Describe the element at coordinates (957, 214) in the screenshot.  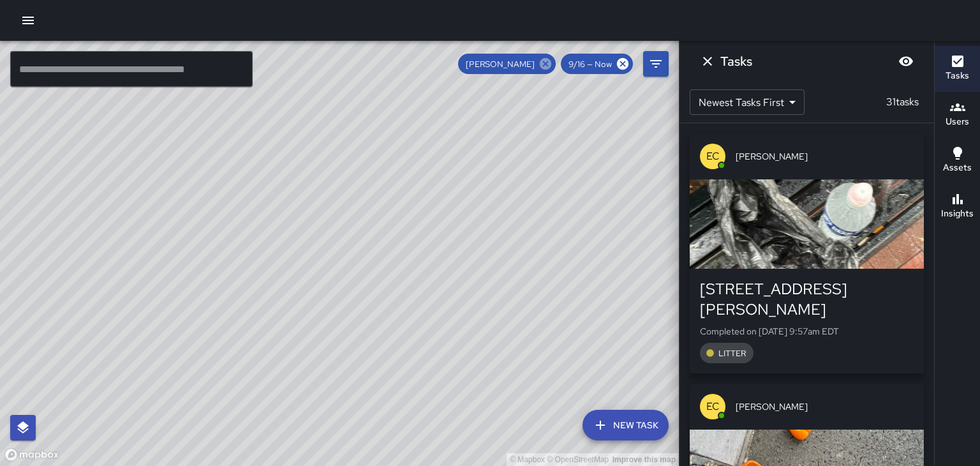
I see `h6: Insights` at that location.